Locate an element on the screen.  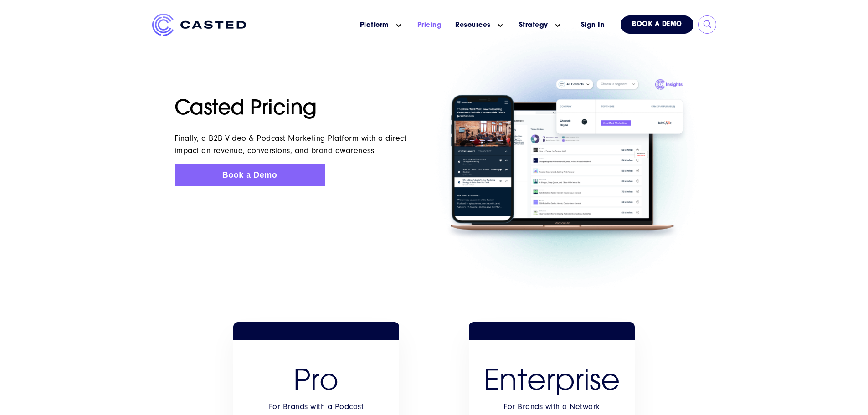
a: Resources is located at coordinates (473, 25).